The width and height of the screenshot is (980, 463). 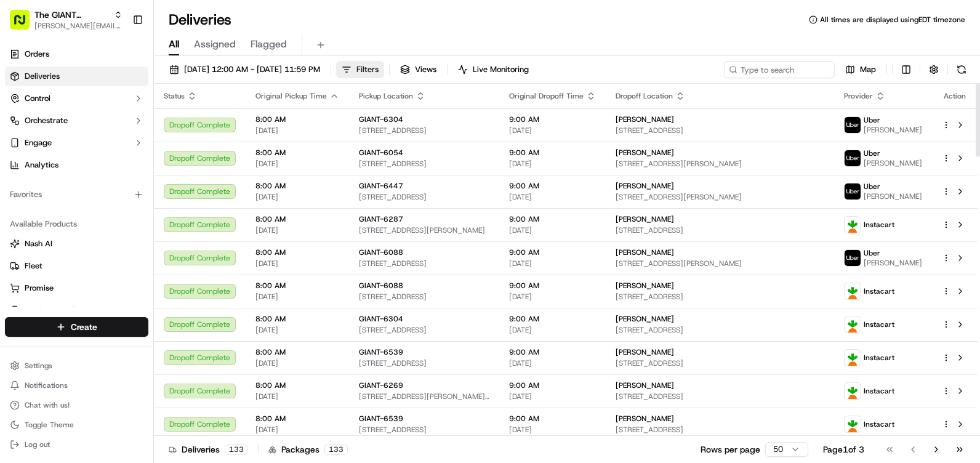 I want to click on button: Notifications, so click(x=77, y=386).